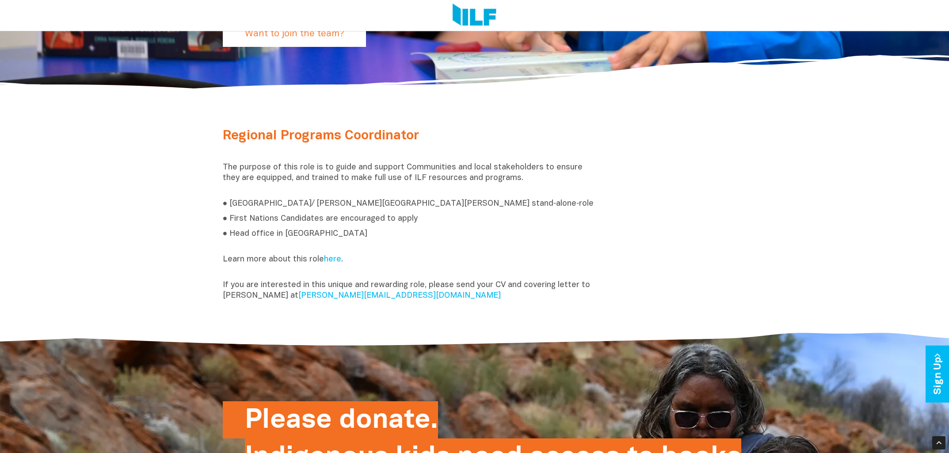 The width and height of the screenshot is (949, 453). I want to click on a: here, so click(333, 259).